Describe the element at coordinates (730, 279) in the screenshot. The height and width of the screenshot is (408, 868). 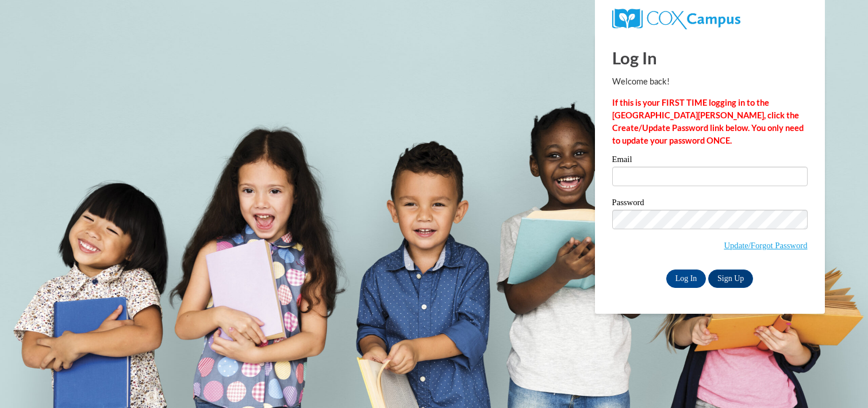
I see `a: Sign Up` at that location.